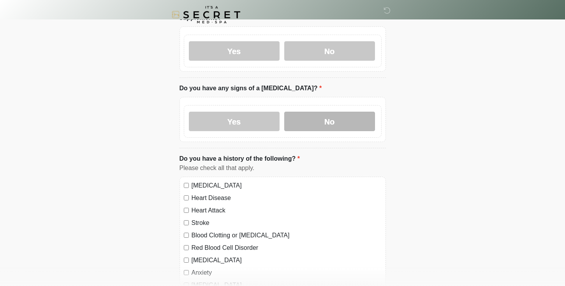  What do you see at coordinates (186, 273) in the screenshot?
I see `input: Anxiety` at bounding box center [186, 273].